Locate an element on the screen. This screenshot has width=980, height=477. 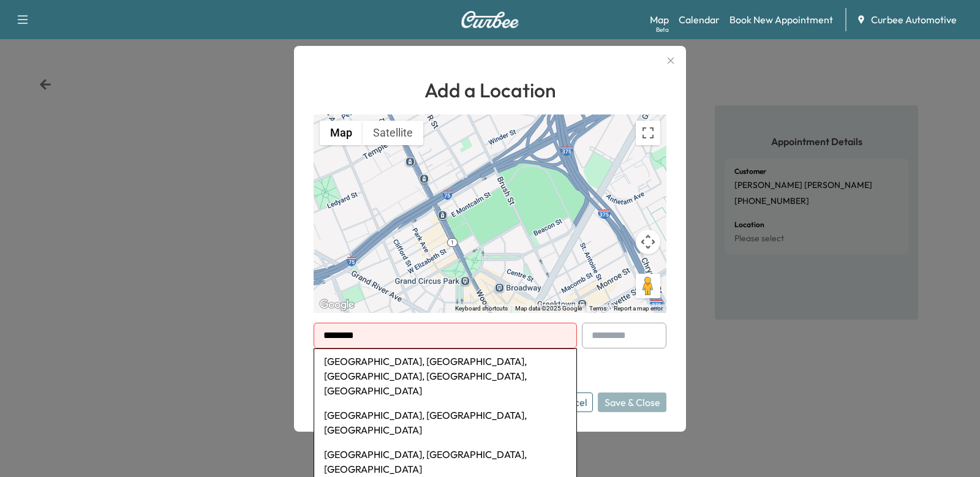
button: Toggle fullscreen view is located at coordinates (648, 133).